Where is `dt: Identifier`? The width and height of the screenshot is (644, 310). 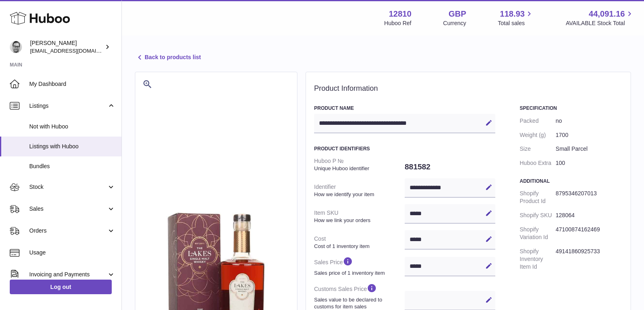
dt: Identifier is located at coordinates (359, 191).